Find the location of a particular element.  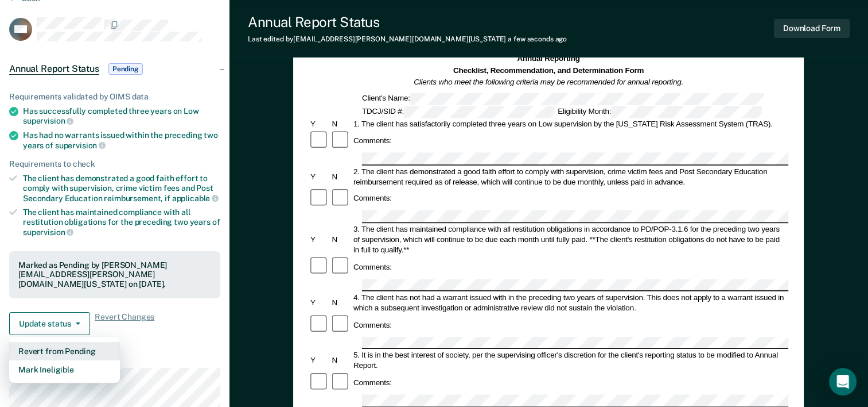

div: Eligibility Month: is located at coordinates (659, 112).